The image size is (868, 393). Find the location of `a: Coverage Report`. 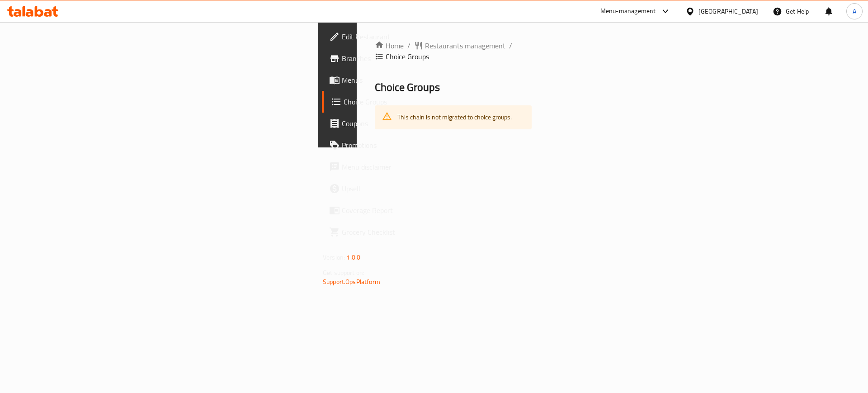

a: Coverage Report is located at coordinates (392, 210).